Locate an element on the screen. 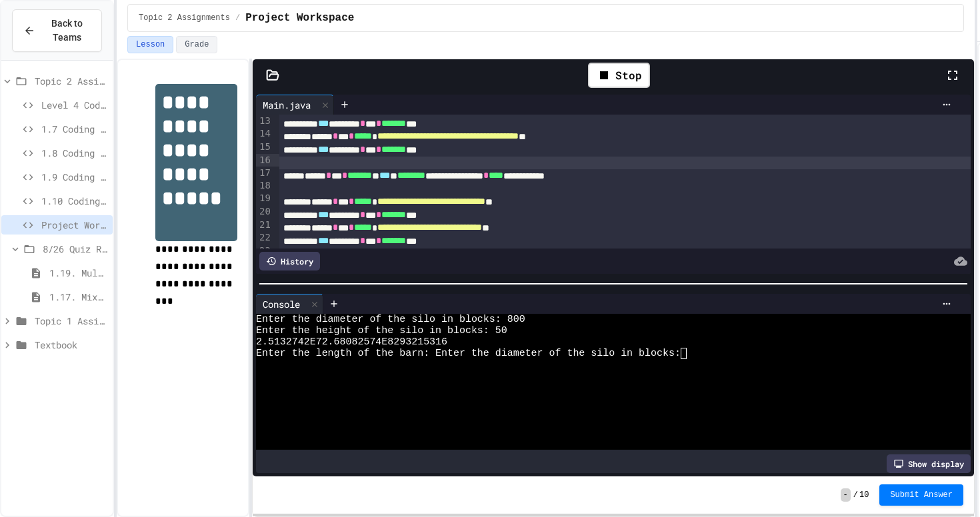  span: Textbook is located at coordinates (70, 345).